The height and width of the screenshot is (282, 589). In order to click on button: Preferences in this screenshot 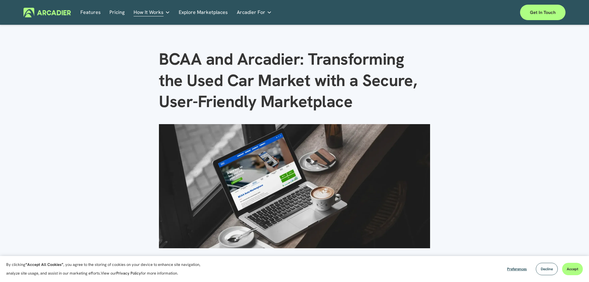, I will do `click(517, 269)`.